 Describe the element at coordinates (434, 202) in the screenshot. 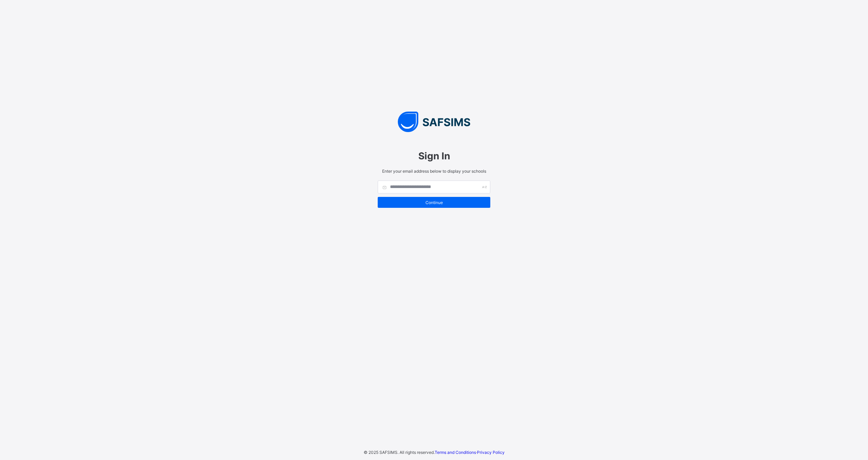

I see `span: Continue` at that location.